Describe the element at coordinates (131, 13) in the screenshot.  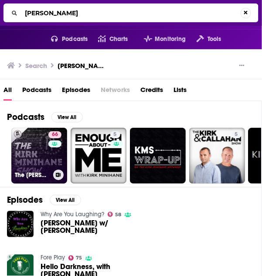
I see `input: Search...` at that location.